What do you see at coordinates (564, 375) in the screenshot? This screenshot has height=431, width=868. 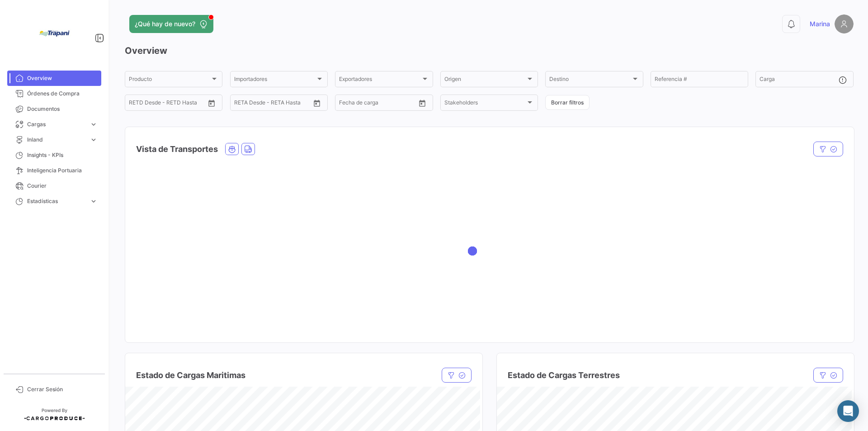 I see `h4: Estado de Cargas Terrestres` at bounding box center [564, 375].